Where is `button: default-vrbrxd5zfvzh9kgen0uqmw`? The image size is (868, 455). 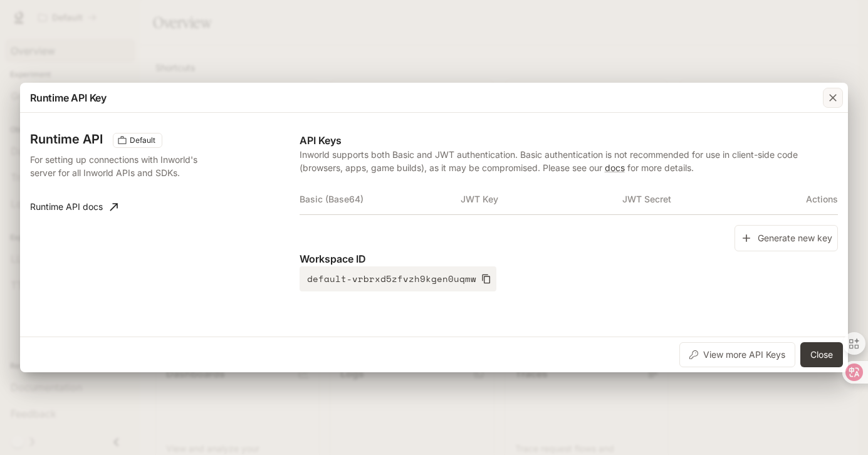
button: default-vrbrxd5zfvzh9kgen0uqmw is located at coordinates (398, 279).